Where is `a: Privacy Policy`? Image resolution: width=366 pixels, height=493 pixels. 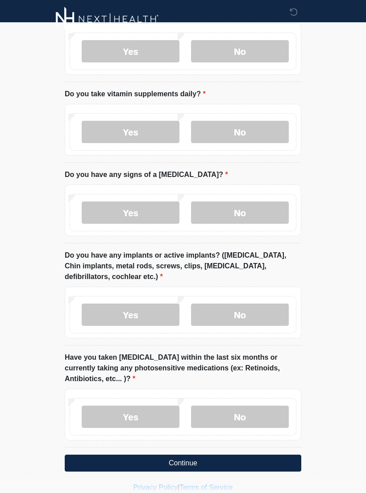 a: Privacy Policy is located at coordinates (156, 488).